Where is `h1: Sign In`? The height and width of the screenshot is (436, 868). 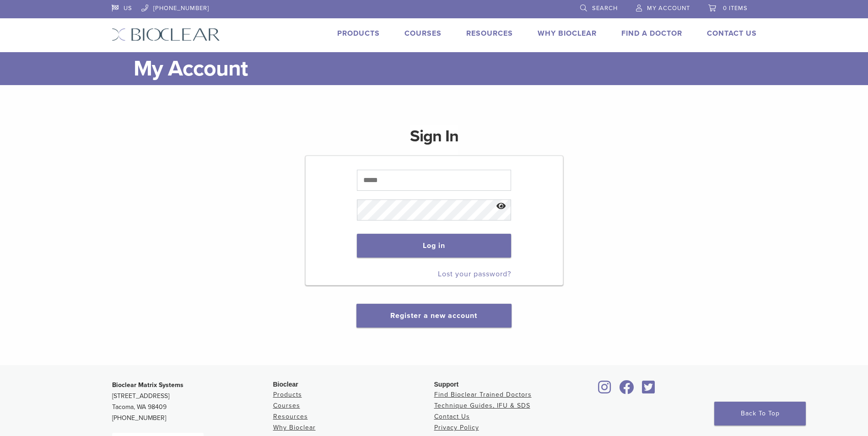 h1: Sign In is located at coordinates (434, 140).